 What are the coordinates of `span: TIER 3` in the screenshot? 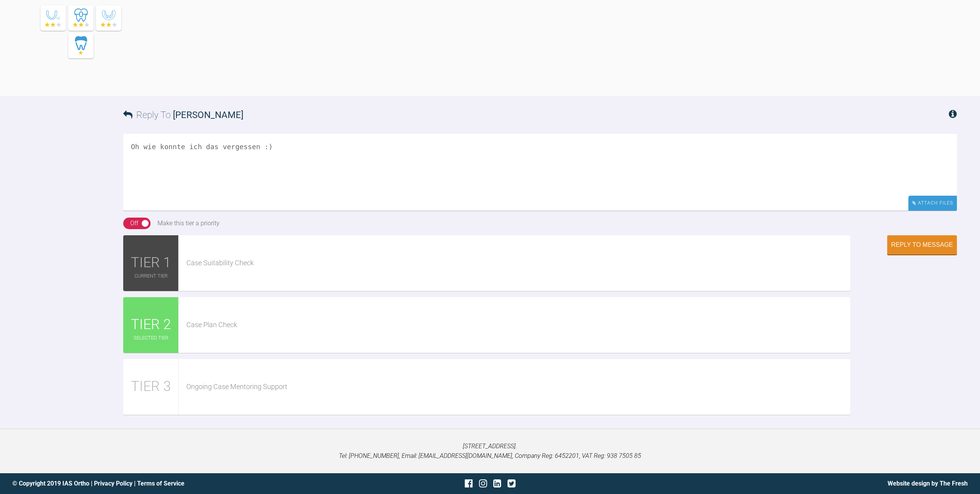 It's located at (151, 387).